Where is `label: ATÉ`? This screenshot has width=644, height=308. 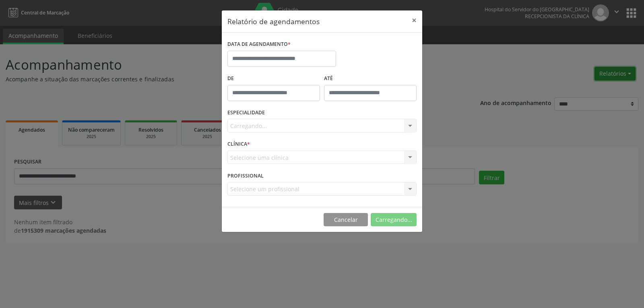 label: ATÉ is located at coordinates (370, 79).